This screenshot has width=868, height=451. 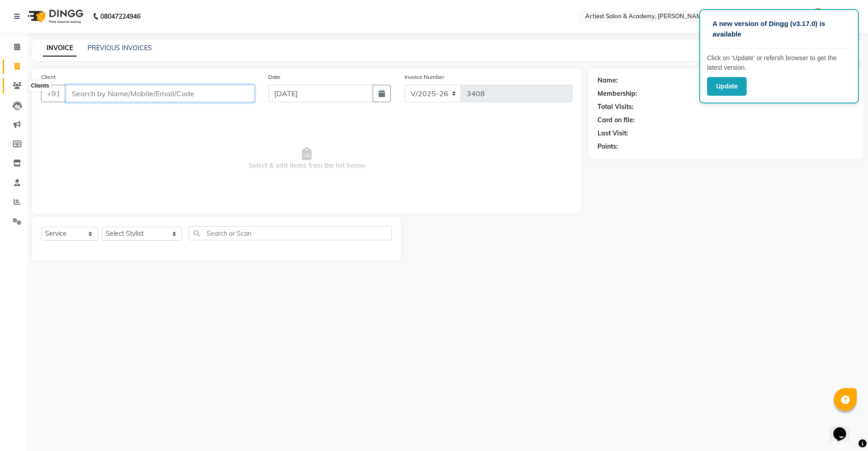 What do you see at coordinates (54, 94) in the screenshot?
I see `button: +91` at bounding box center [54, 94].